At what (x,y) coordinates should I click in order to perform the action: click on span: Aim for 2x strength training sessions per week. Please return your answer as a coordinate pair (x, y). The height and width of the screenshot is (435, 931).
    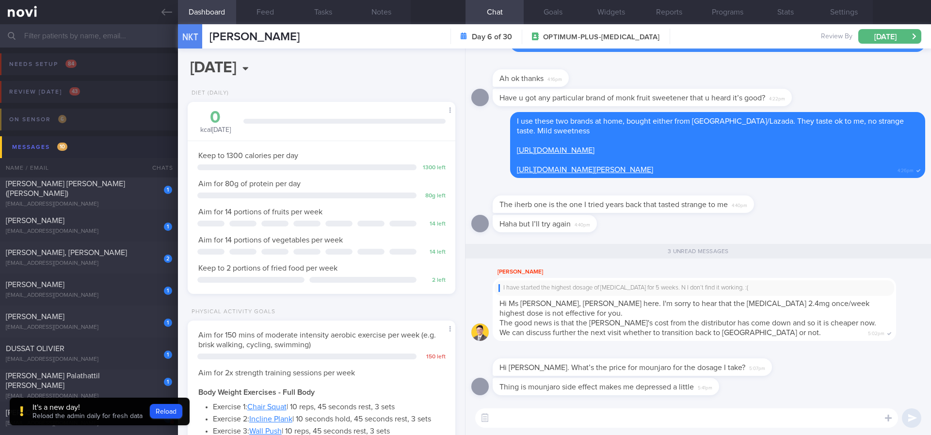
    Looking at the image, I should click on (276, 373).